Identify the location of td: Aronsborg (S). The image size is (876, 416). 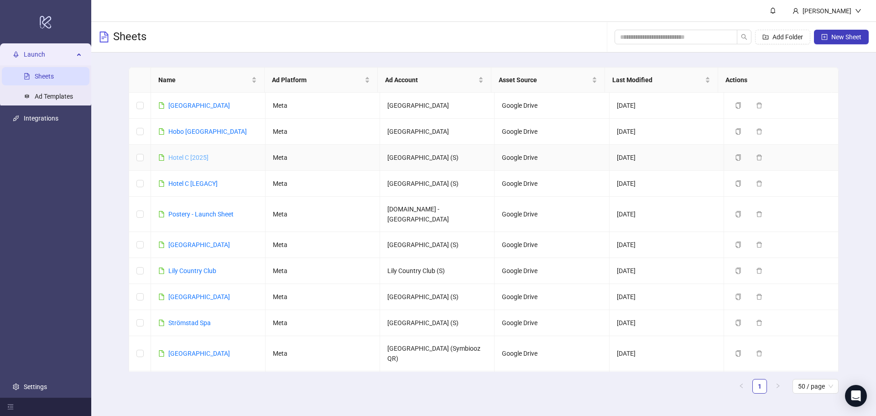
(437, 384).